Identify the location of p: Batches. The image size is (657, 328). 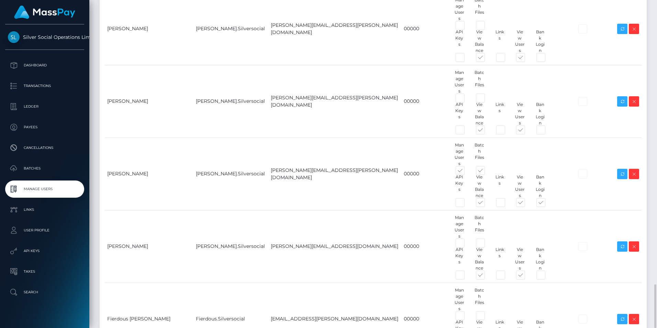
(45, 168).